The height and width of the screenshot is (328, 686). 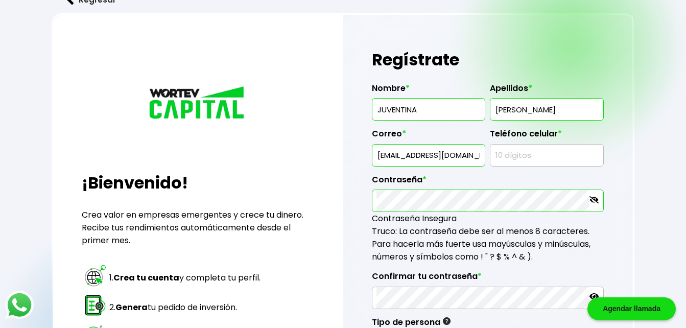 I want to click on span: Contraseña Insegura, so click(x=414, y=218).